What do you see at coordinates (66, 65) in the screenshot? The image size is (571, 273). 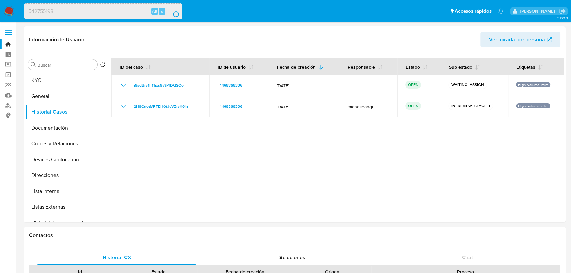 I see `input: Buscar` at bounding box center [66, 65].